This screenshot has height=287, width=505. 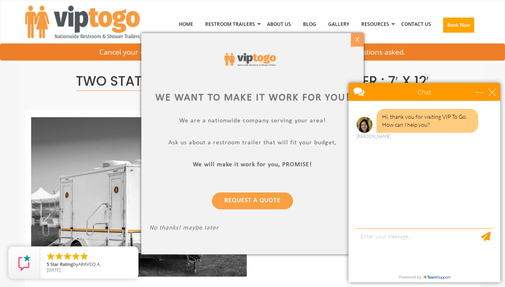 I want to click on p: Ask us about a restroom trailer that will fit your budget,, so click(x=252, y=144).